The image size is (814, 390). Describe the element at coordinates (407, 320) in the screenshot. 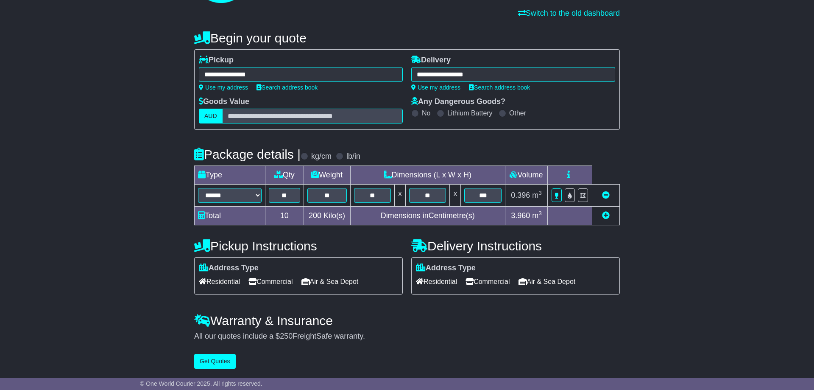

I see `h4: Warranty & Insurance` at that location.